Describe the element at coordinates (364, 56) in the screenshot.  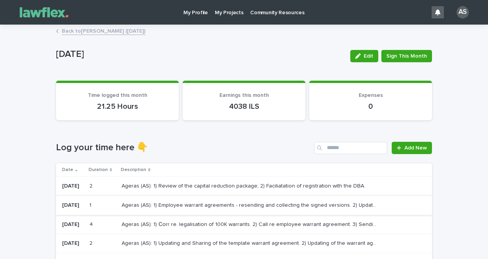
I see `button: Edit` at that location.